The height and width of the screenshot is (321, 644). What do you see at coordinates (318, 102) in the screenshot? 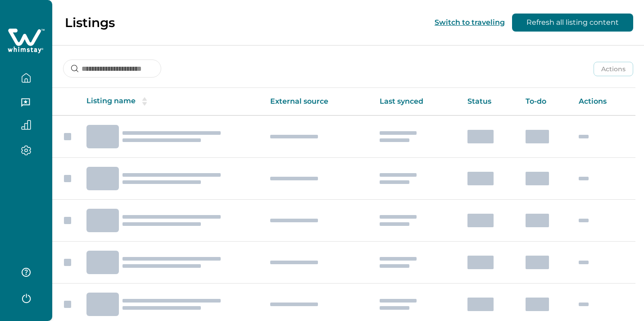
I see `th: External source` at bounding box center [318, 102].